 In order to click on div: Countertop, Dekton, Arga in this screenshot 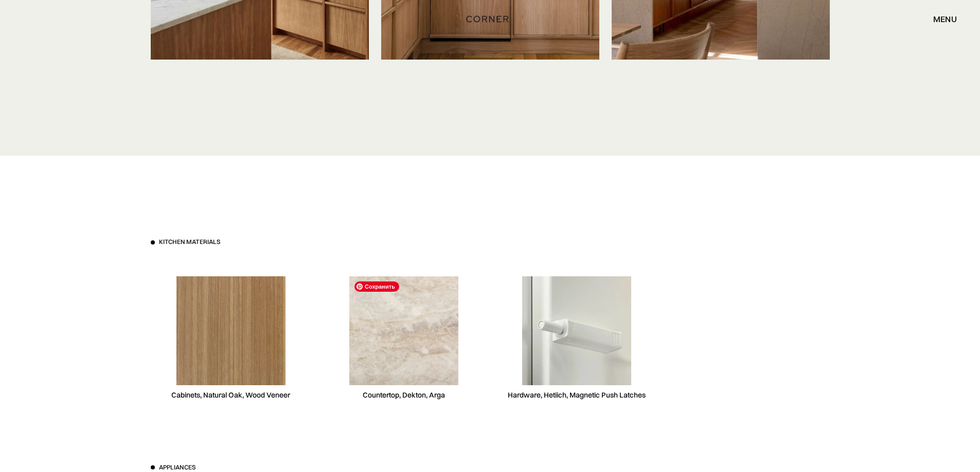, I will do `click(403, 395)`.